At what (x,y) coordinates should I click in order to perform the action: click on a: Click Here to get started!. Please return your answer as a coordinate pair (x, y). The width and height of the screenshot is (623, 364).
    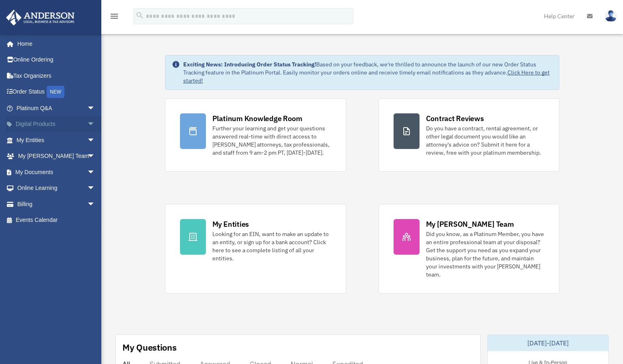
    Looking at the image, I should click on (367, 76).